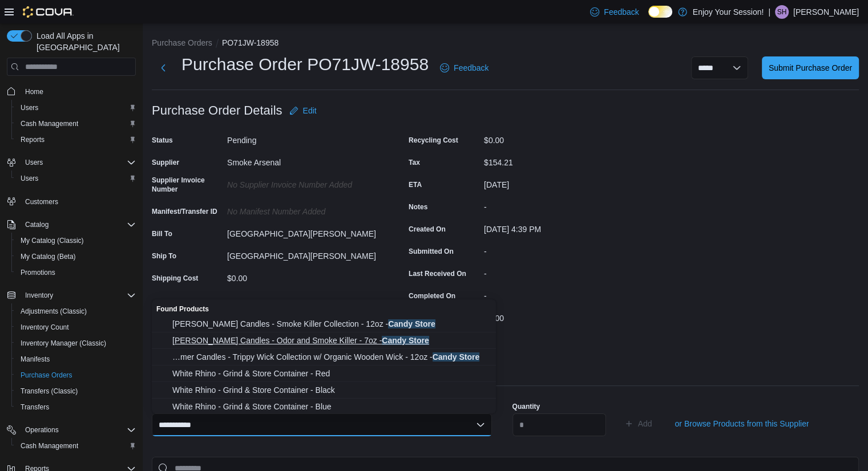 Image resolution: width=868 pixels, height=471 pixels. I want to click on a: Transfers (Classic), so click(49, 391).